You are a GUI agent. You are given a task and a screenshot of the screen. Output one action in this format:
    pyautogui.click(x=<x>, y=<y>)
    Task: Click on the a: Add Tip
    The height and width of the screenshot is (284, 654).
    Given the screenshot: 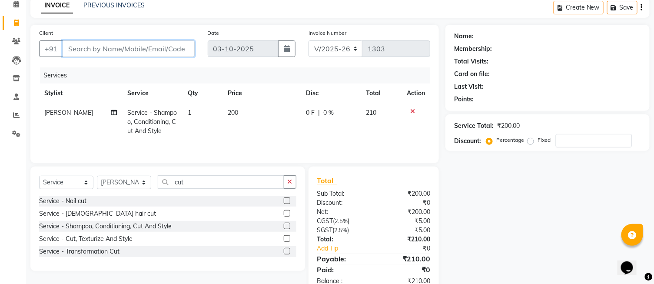 What is the action you would take?
    pyautogui.click(x=347, y=248)
    